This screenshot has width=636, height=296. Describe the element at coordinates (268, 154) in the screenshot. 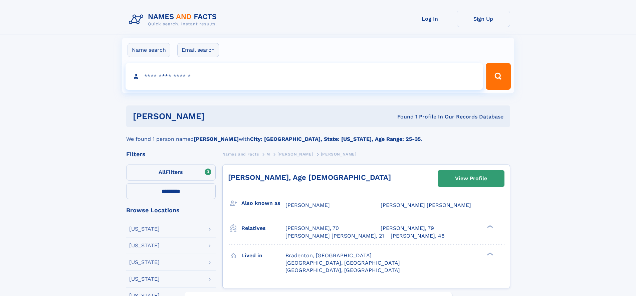

I see `span: M` at that location.